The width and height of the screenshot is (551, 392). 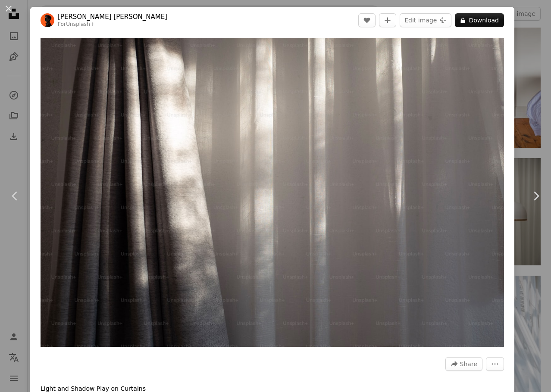 I want to click on a: Unsplash+, so click(x=80, y=24).